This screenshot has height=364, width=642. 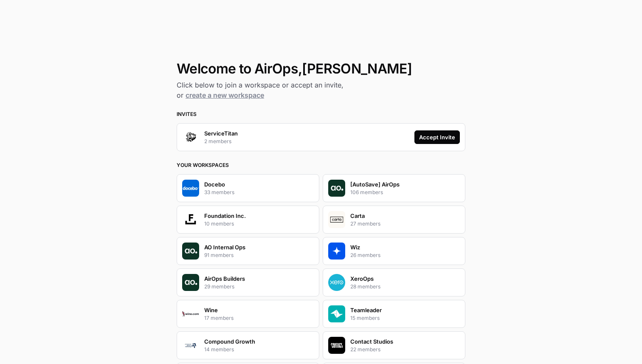 What do you see at coordinates (248, 345) in the screenshot?
I see `button: Company LogoCompound Growth14 members` at bounding box center [248, 345].